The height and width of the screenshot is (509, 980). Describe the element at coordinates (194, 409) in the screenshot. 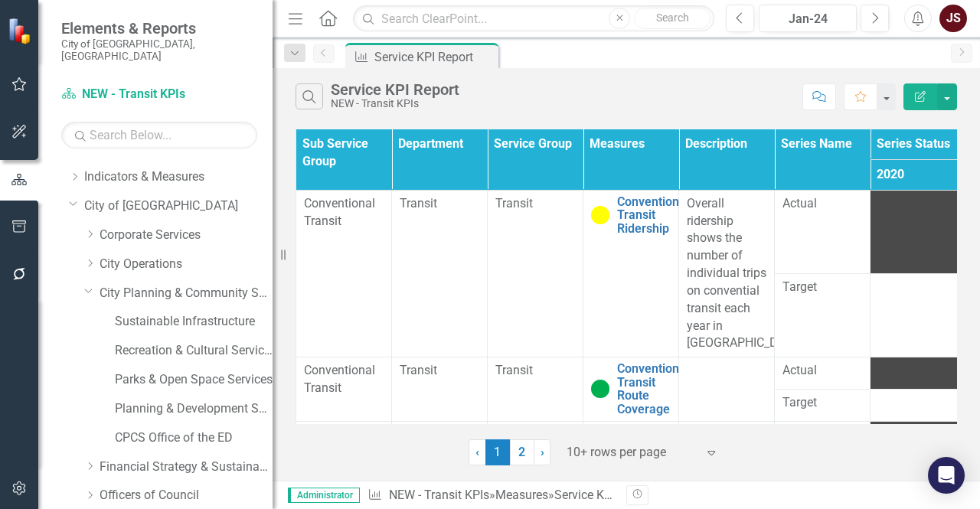

I see `a: Planning & Development Services` at that location.